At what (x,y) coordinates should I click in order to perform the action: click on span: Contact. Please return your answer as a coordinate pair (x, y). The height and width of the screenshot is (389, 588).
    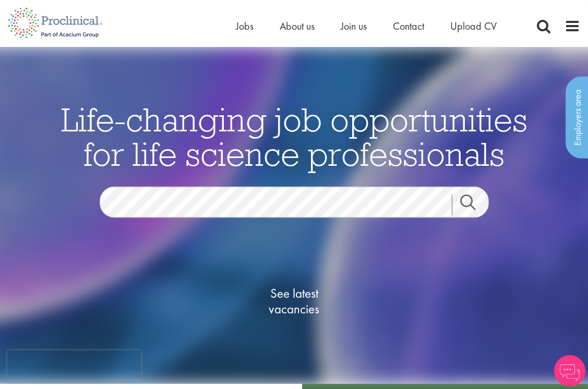
    Looking at the image, I should click on (409, 27).